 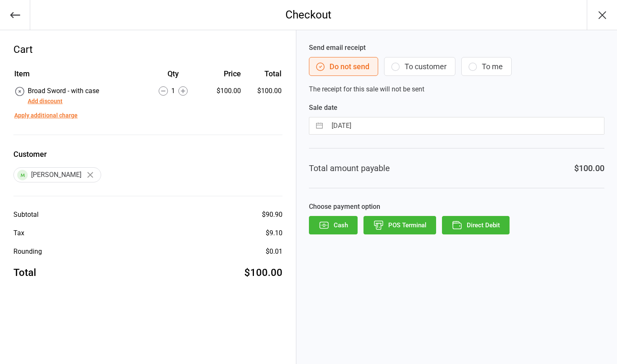 What do you see at coordinates (173, 76) in the screenshot?
I see `th: Qty` at bounding box center [173, 76].